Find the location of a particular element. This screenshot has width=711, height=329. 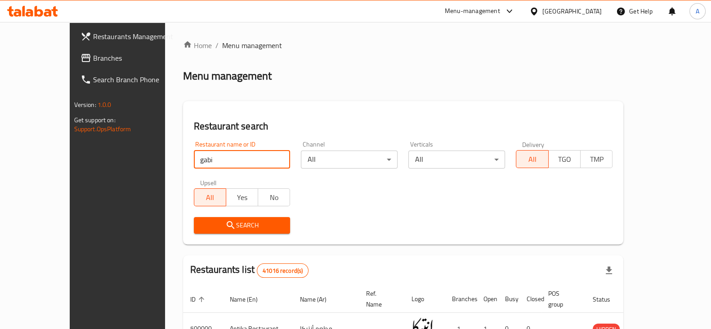

span: 41016 record(s) is located at coordinates (283, 271).